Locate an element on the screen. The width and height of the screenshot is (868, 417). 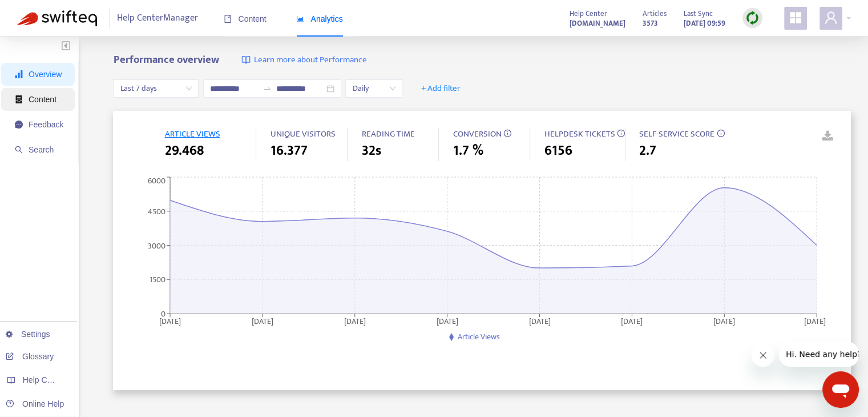
span: 16.377 is located at coordinates (288, 151).